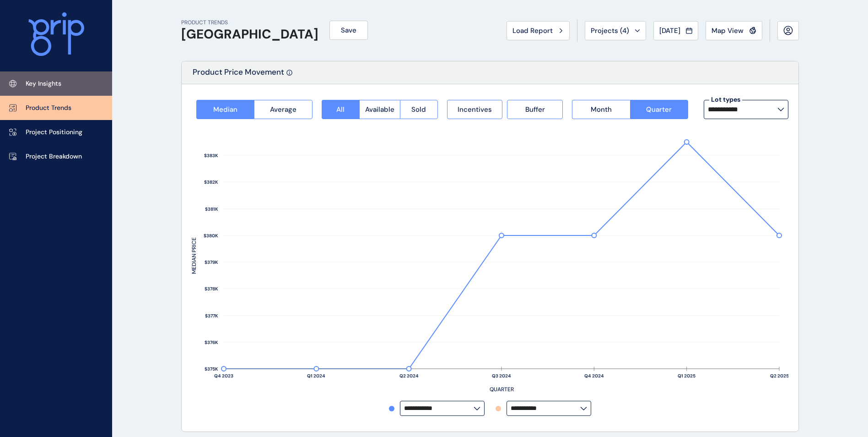 This screenshot has width=868, height=437. I want to click on span: Save, so click(348, 30).